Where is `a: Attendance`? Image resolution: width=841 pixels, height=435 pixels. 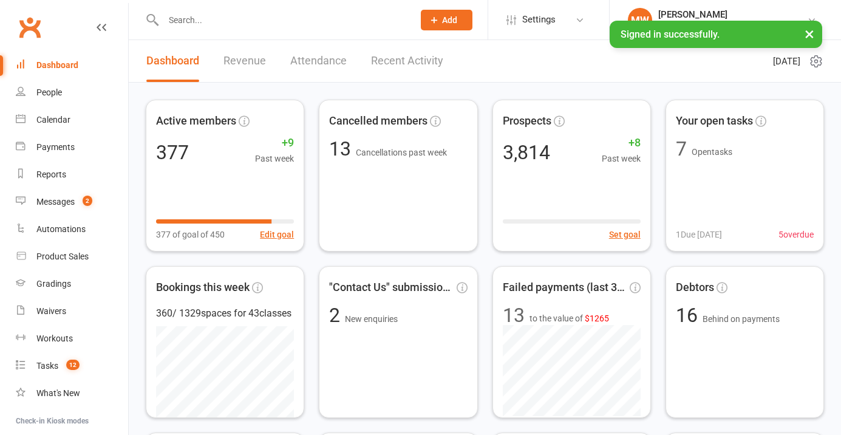
a: Attendance is located at coordinates (318, 61).